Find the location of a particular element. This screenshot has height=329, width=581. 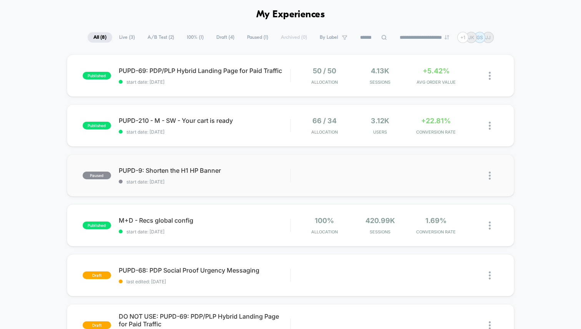

span: 420.99k is located at coordinates (380, 221).